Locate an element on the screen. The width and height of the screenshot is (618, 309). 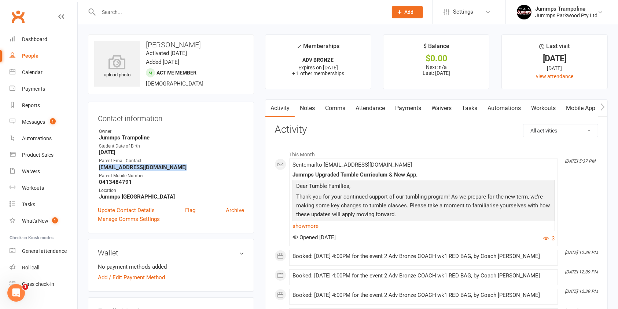
div: Calendar is located at coordinates (32, 72).